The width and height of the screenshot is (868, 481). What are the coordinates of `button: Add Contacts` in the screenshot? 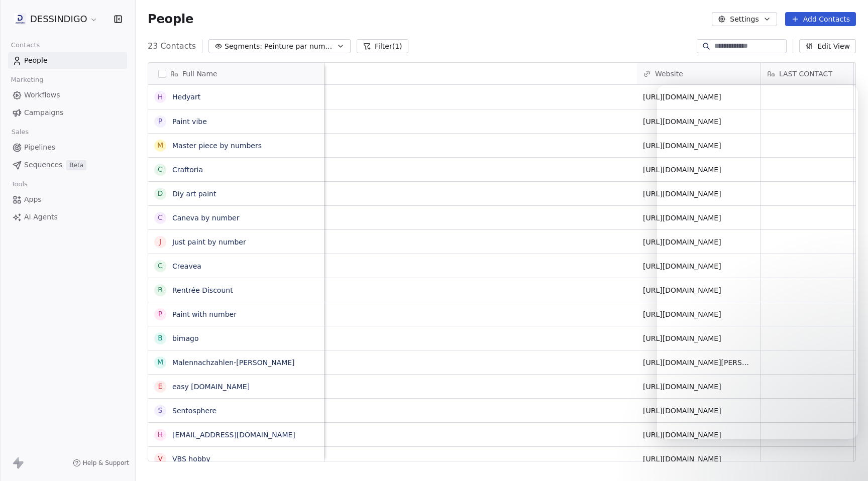 It's located at (820, 19).